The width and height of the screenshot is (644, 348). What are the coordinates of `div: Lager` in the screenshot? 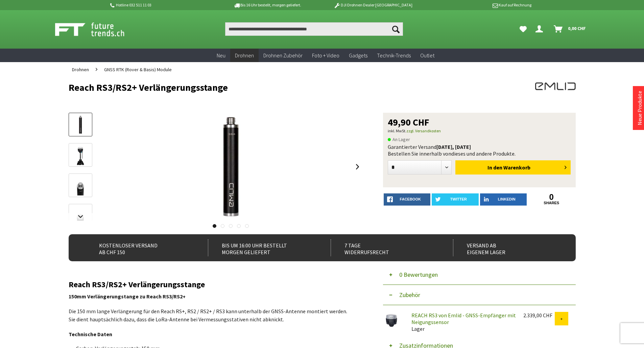 It's located at (462, 322).